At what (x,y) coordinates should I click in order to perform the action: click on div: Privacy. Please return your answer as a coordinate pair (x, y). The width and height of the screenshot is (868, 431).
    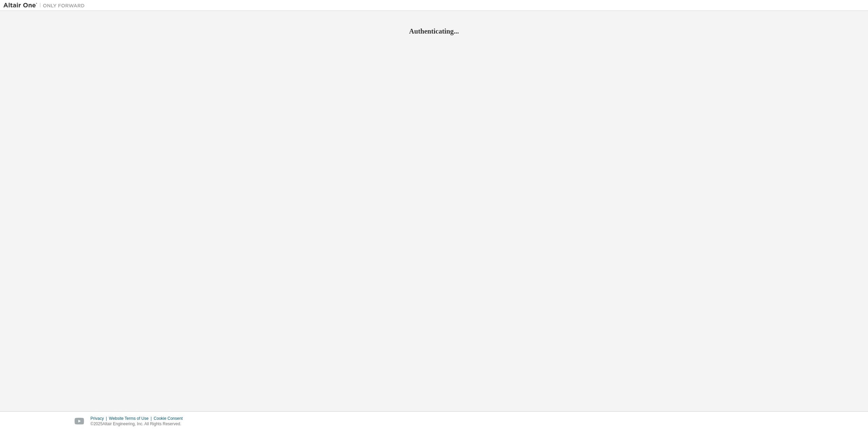
    Looking at the image, I should click on (99, 418).